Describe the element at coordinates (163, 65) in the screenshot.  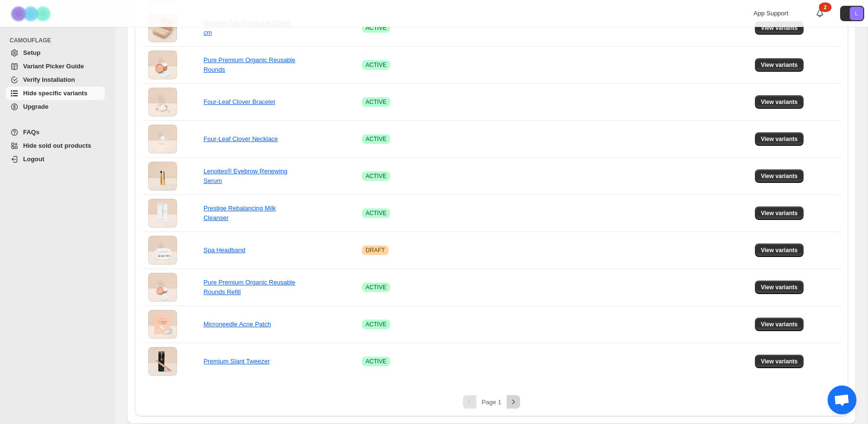
I see `img: Pure Premium Organic Reusable Rounds` at that location.